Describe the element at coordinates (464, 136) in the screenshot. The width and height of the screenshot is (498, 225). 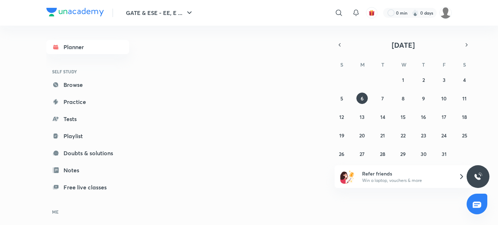
I see `button: October 25, 2025` at that location.